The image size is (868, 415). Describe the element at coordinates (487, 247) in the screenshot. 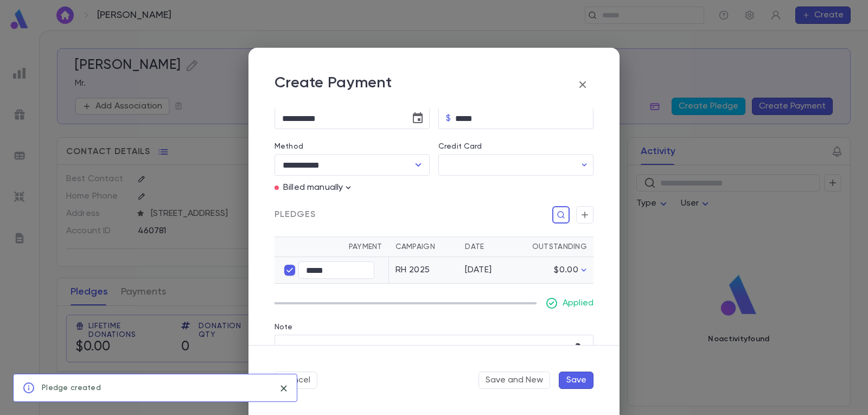

I see `th: Date` at that location.